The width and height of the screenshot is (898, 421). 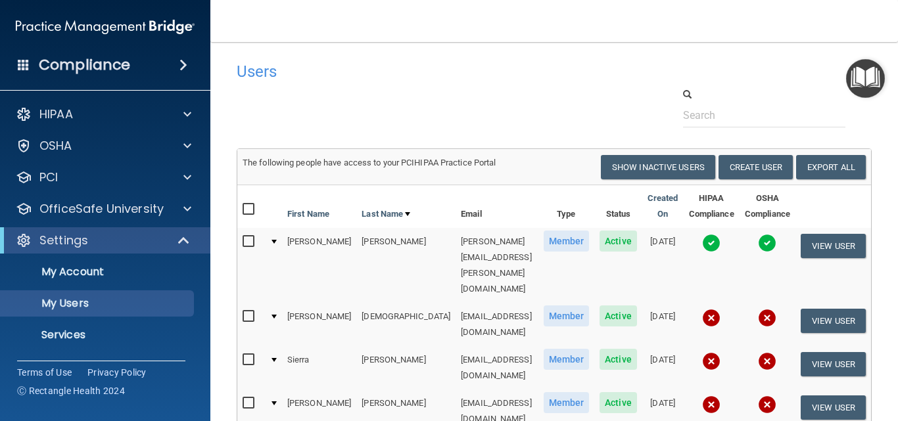 What do you see at coordinates (308, 214) in the screenshot?
I see `a: First Name` at bounding box center [308, 214].